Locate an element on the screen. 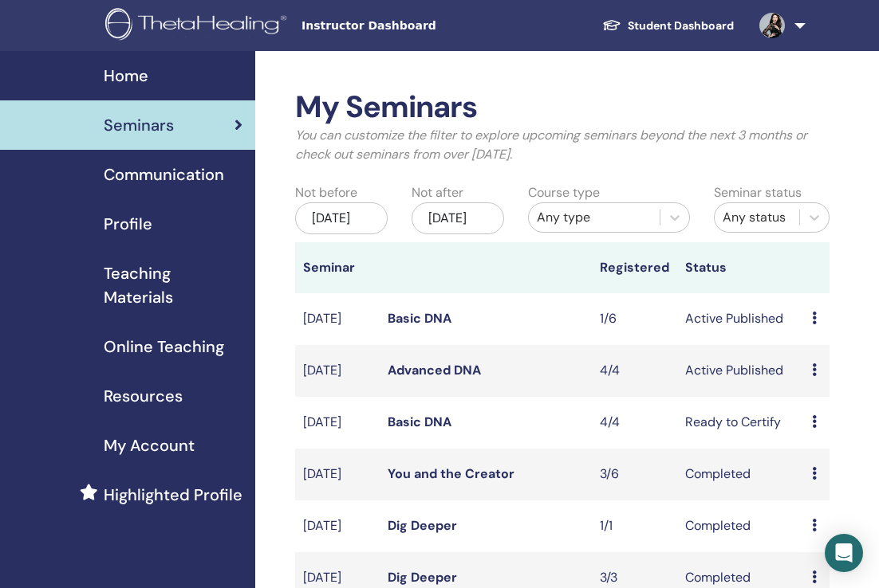 Image resolution: width=879 pixels, height=588 pixels. a: You and the Creator is located at coordinates (450, 473).